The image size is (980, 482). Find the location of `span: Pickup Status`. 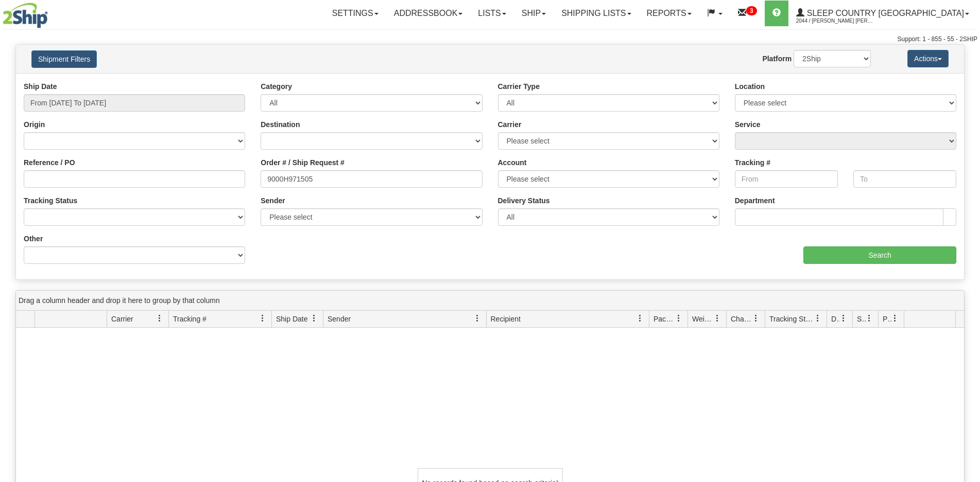

span: Pickup Status is located at coordinates (886, 319).